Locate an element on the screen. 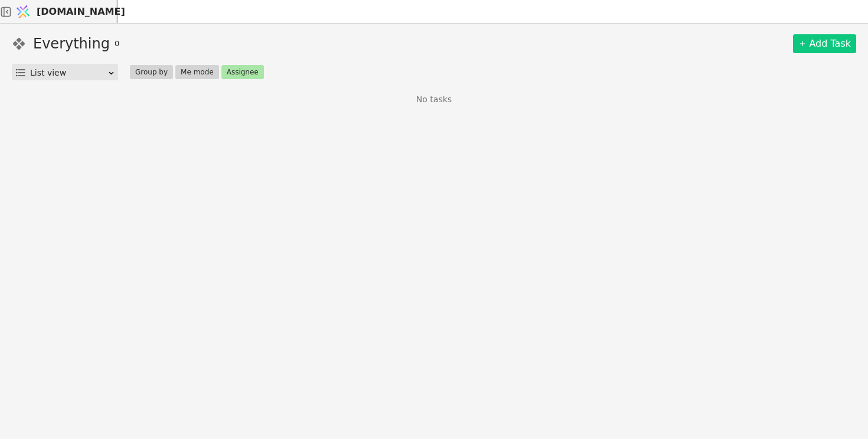  button: Assignee is located at coordinates (243, 72).